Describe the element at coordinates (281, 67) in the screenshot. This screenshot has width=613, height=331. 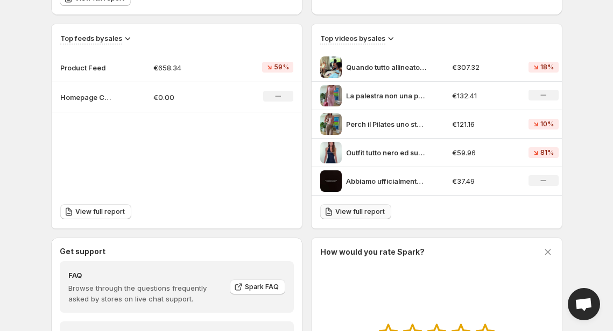
I see `span: 59%` at that location.